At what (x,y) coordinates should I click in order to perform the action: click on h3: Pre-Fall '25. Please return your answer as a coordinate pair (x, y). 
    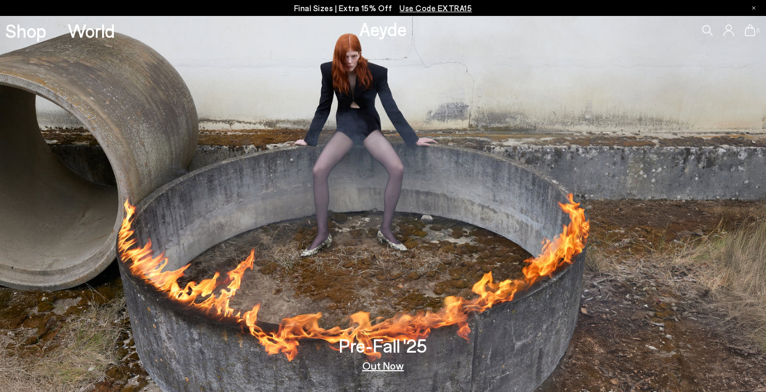
    Looking at the image, I should click on (383, 345).